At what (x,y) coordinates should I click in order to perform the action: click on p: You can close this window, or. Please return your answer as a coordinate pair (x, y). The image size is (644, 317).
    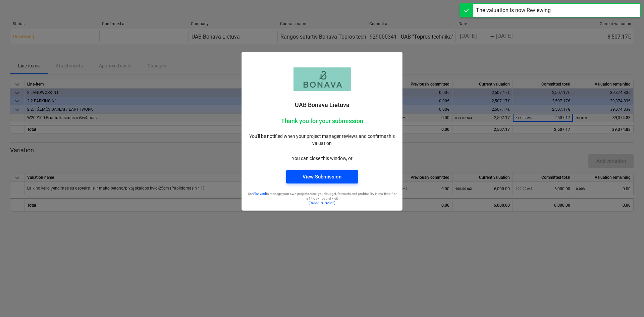
    Looking at the image, I should click on (322, 158).